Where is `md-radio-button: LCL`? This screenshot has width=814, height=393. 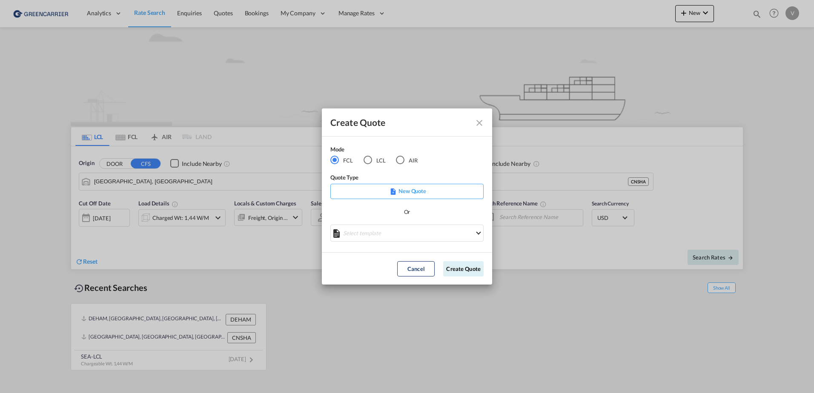 md-radio-button: LCL is located at coordinates (375, 161).